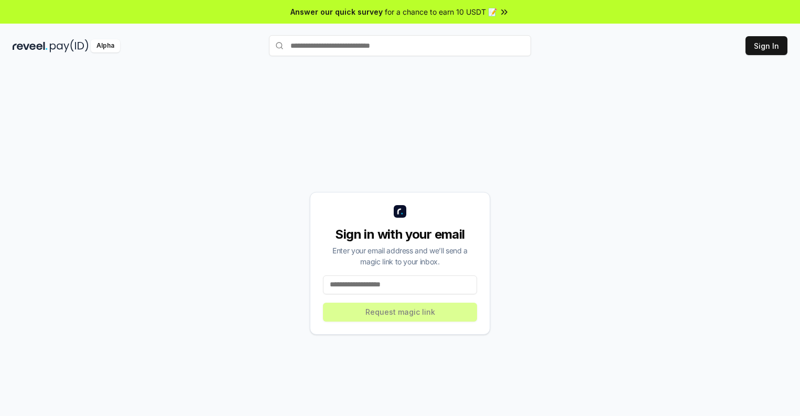 The image size is (800, 416). I want to click on img: reveel_dark, so click(30, 46).